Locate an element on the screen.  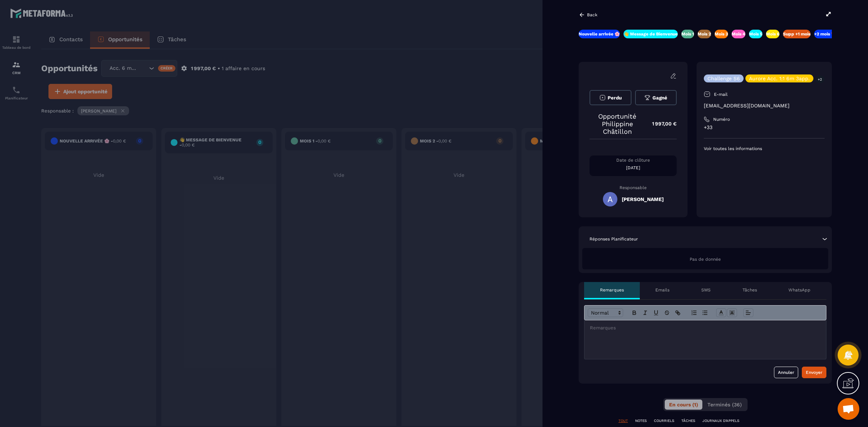
p: Date de clôture is located at coordinates (633, 160).